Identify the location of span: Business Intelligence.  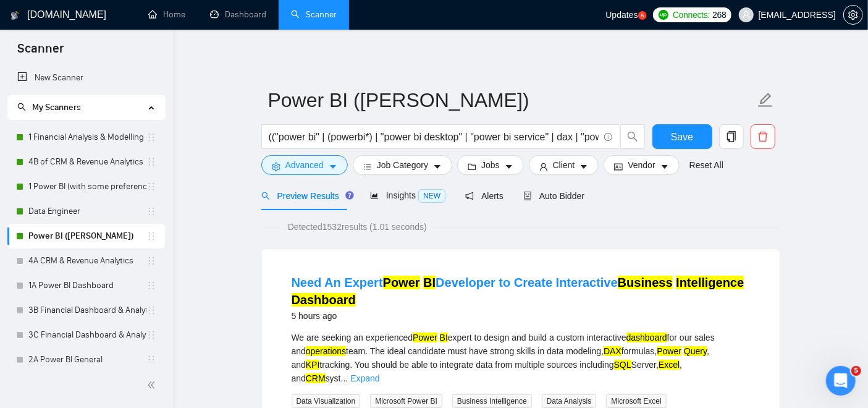
(492, 401).